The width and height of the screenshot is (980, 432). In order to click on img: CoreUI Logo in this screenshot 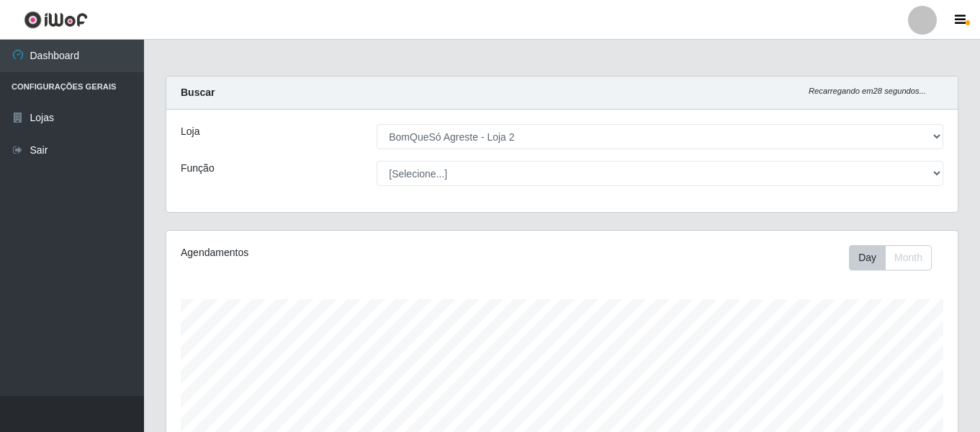, I will do `click(56, 20)`.